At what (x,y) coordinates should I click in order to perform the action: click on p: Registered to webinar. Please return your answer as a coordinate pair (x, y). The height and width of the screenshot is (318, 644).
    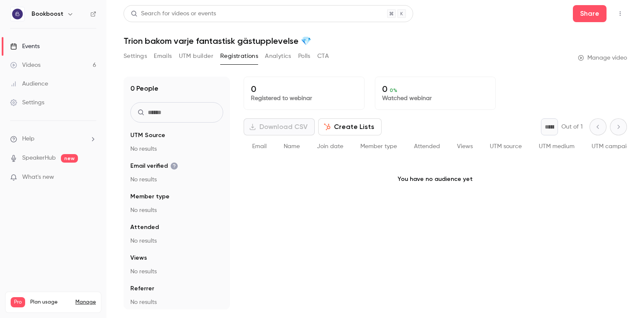
    Looking at the image, I should click on (304, 99).